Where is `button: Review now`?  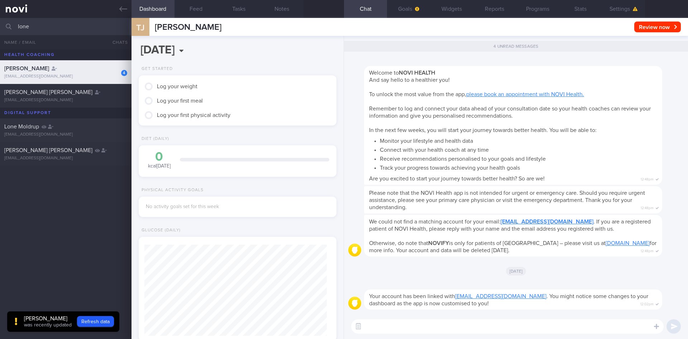
button: Review now is located at coordinates (658, 27).